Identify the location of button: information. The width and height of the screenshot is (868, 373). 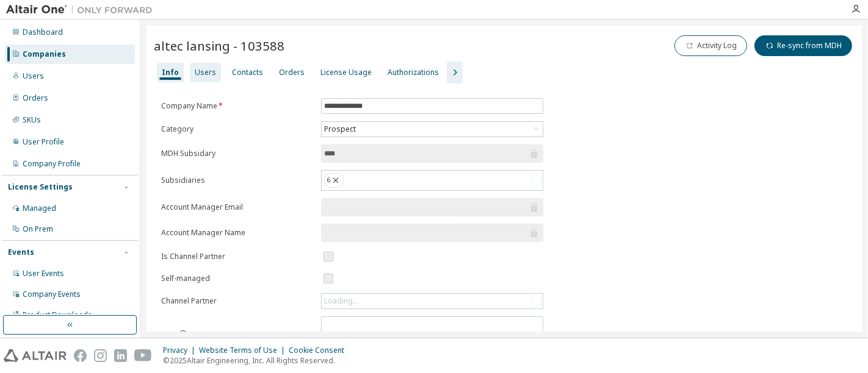
(183, 335).